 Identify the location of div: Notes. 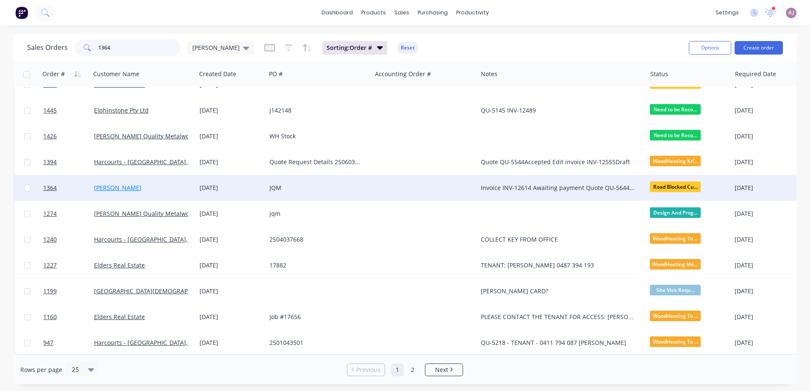
(489, 74).